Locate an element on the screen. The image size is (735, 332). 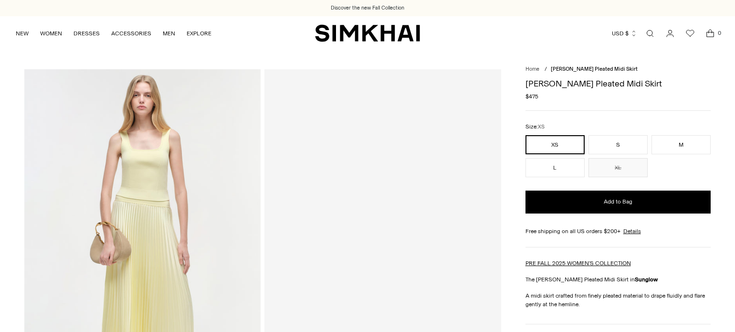
a: PRE FALL 2025 WOMEN'S COLLECTION is located at coordinates (578, 263).